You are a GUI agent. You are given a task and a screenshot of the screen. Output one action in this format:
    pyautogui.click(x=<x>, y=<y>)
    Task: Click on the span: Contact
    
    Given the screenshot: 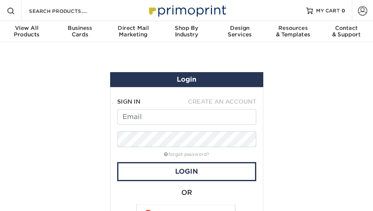 What is the action you would take?
    pyautogui.click(x=346, y=28)
    